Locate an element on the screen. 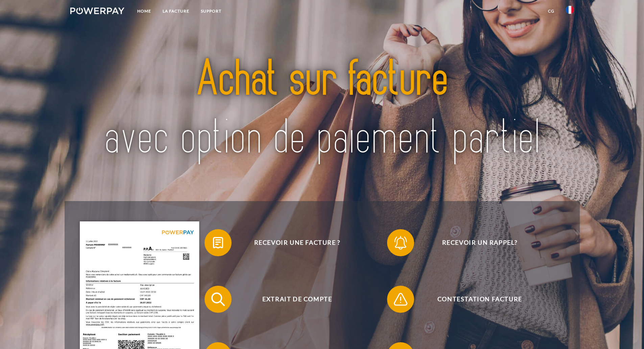 The height and width of the screenshot is (349, 644). button: Recevoir un rappel? is located at coordinates (475, 242).